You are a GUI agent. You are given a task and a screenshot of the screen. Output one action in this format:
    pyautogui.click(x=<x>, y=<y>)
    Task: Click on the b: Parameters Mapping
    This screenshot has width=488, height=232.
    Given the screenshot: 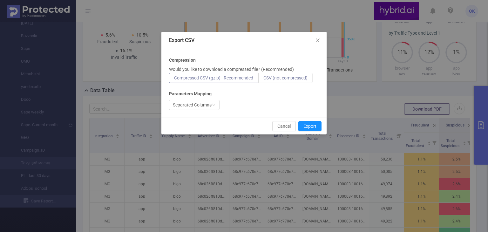 What is the action you would take?
    pyautogui.click(x=190, y=94)
    